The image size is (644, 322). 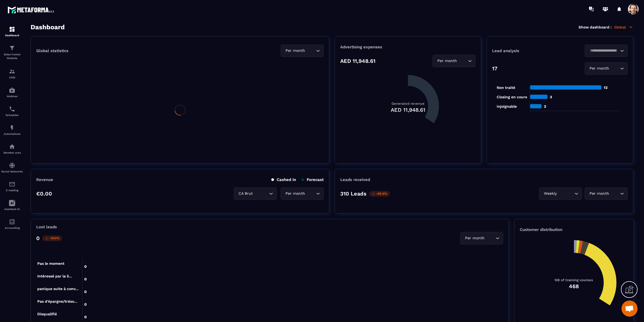 I want to click on p: Dashboard, so click(x=12, y=35).